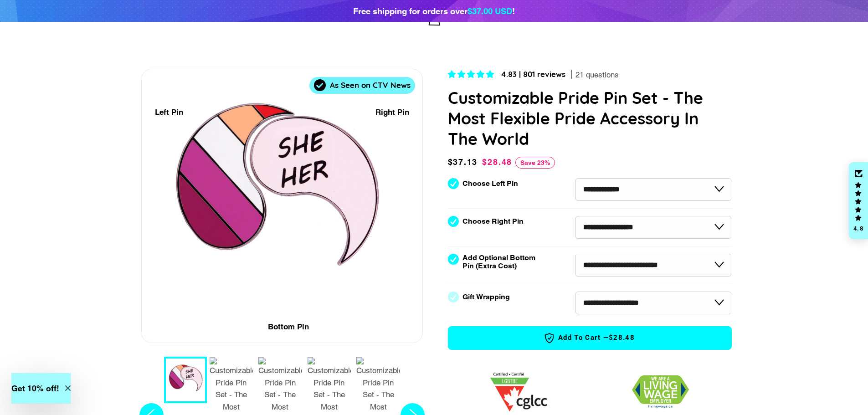 The width and height of the screenshot is (868, 415). Describe the element at coordinates (289, 327) in the screenshot. I see `div: Bottom Pin` at that location.